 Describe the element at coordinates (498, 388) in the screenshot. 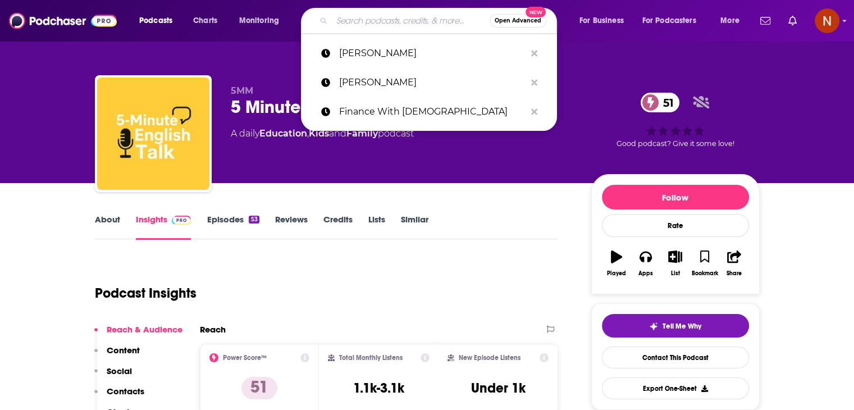

I see `h3: Under 1k` at that location.